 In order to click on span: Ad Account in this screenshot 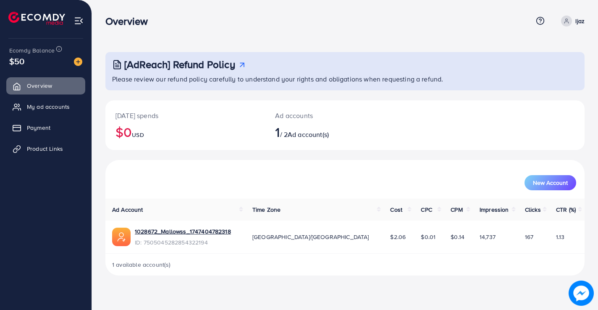, I will do `click(128, 210)`.